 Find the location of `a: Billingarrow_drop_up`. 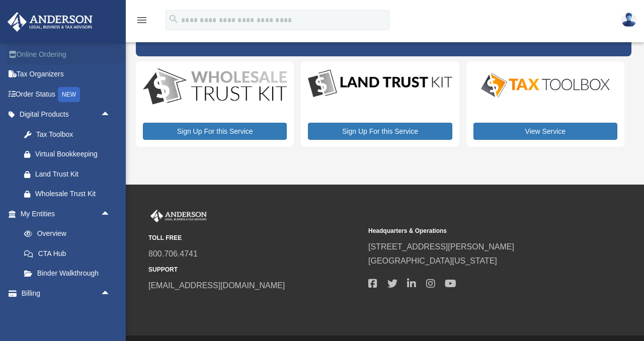

a: Billingarrow_drop_up is located at coordinates (67, 293).